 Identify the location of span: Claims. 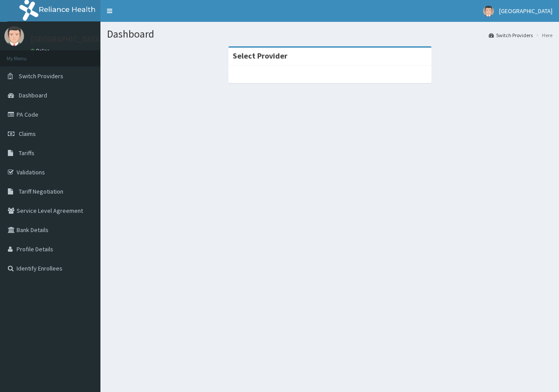
(27, 134).